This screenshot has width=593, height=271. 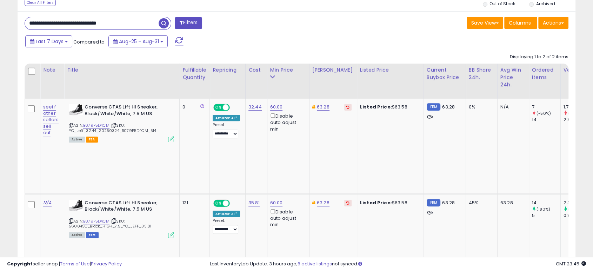 What do you see at coordinates (288, 70) in the screenshot?
I see `div: Min Price` at bounding box center [288, 70].